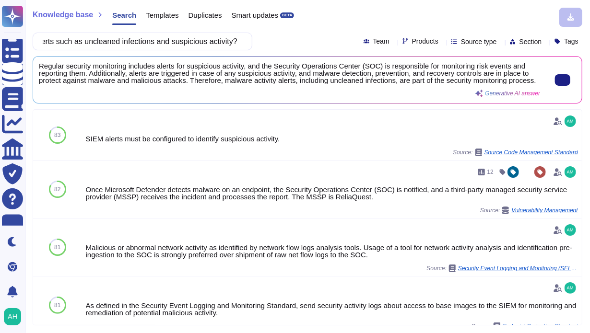 The height and width of the screenshot is (333, 590). Describe the element at coordinates (479, 42) in the screenshot. I see `span: Source type` at that location.